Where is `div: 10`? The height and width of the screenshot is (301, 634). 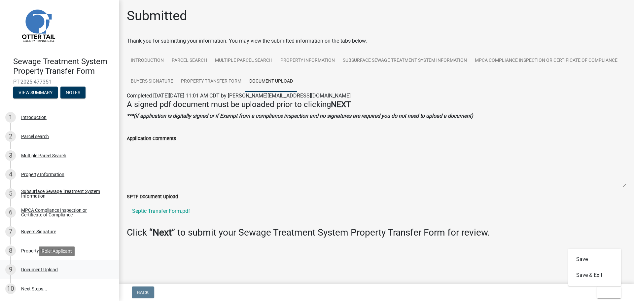
div: 10 is located at coordinates (11, 288).